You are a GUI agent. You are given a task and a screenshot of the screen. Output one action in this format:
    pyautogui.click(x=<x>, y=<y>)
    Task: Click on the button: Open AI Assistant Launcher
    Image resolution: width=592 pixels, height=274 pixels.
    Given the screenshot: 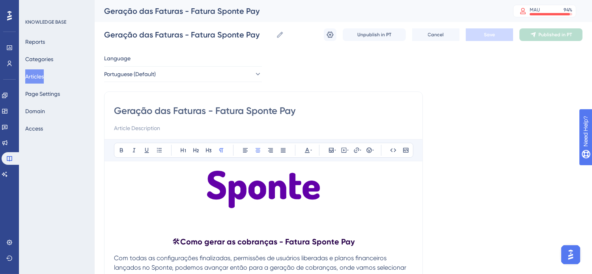 What is the action you would take?
    pyautogui.click(x=12, y=12)
    